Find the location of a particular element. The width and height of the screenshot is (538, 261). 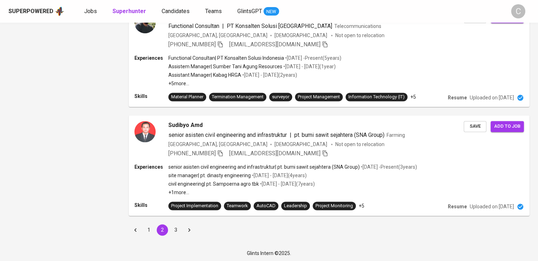

button: Save is located at coordinates (475, 126).